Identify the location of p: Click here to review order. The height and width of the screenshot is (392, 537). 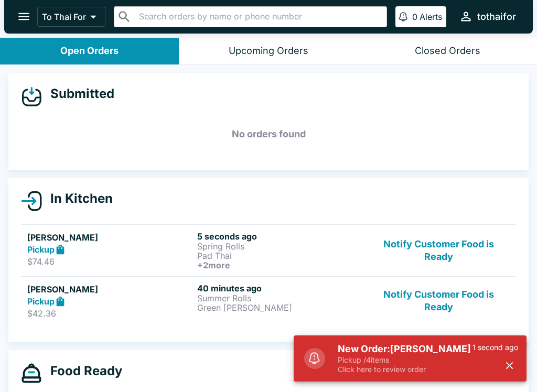
(405, 370).